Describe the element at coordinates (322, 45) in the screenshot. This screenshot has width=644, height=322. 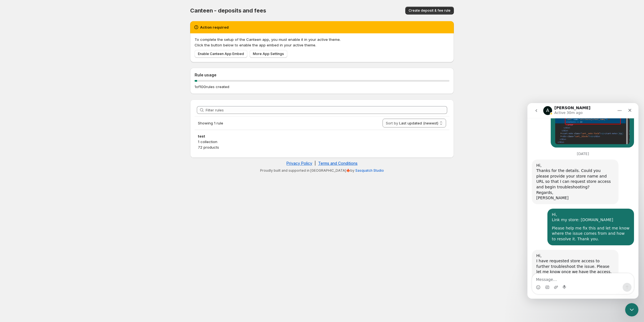
I see `p: Click the button below to enable the app embed in your active theme.` at that location.